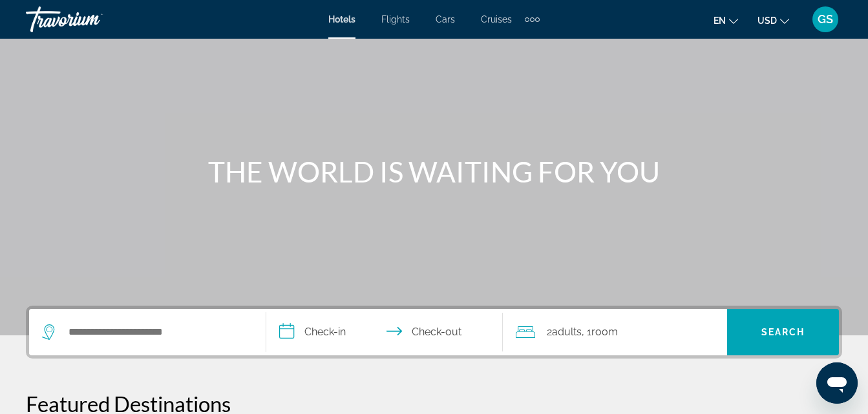 Image resolution: width=868 pixels, height=414 pixels. I want to click on span: en, so click(719, 21).